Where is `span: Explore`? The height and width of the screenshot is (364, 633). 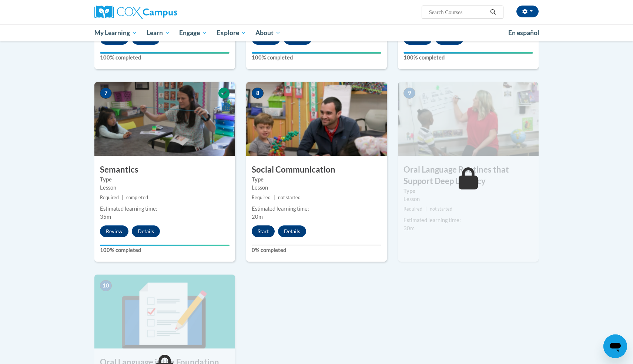 span: Explore is located at coordinates (232, 33).